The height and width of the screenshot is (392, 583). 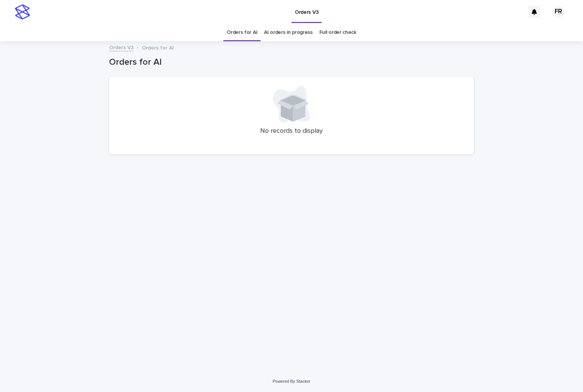 I want to click on div: FR, so click(x=558, y=12).